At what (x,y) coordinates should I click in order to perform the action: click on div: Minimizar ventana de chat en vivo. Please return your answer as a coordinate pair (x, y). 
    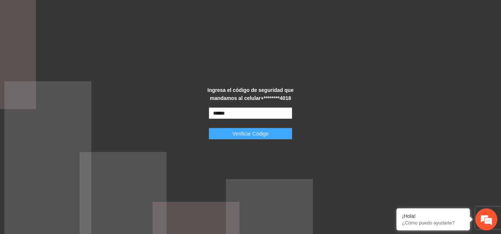
    Looking at the image, I should click on (129, 12).